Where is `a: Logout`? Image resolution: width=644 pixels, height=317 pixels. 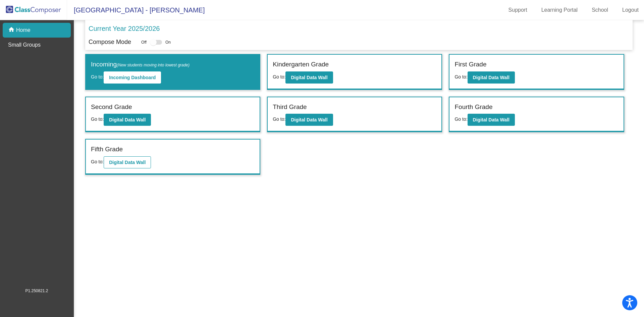 a: Logout is located at coordinates (631, 10).